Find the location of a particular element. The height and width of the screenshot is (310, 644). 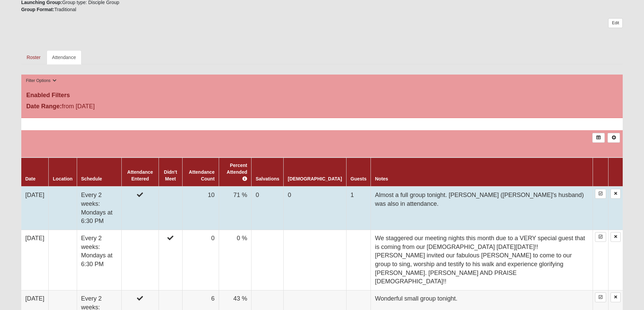

a: Location is located at coordinates (62, 179).